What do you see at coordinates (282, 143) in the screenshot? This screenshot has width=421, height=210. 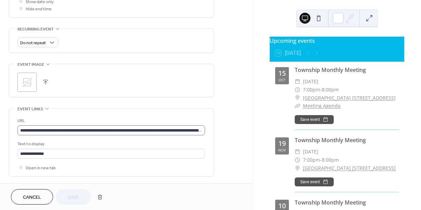 I see `div: 19` at bounding box center [282, 143].